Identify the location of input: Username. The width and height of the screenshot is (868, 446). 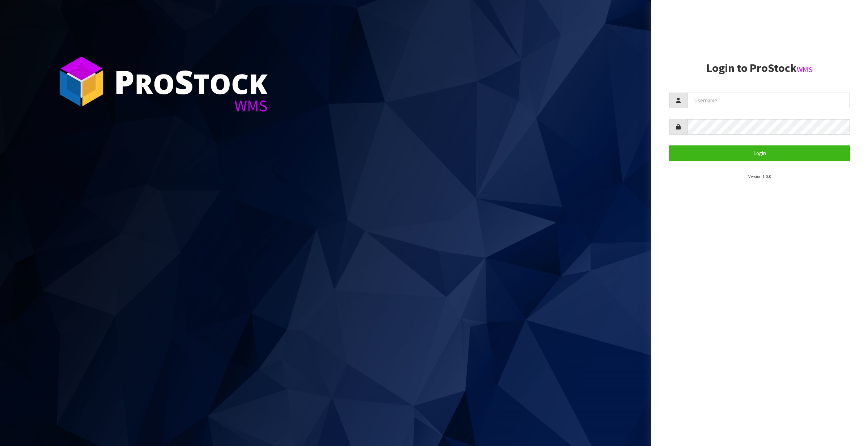
(769, 100).